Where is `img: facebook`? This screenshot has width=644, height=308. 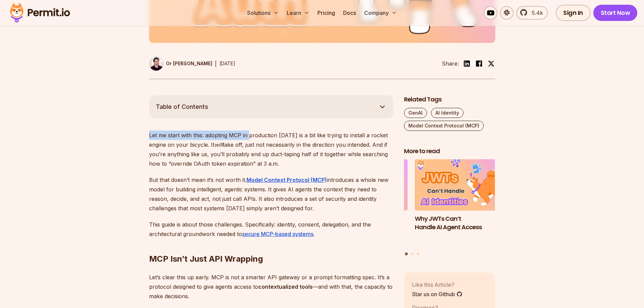 img: facebook is located at coordinates (479, 63).